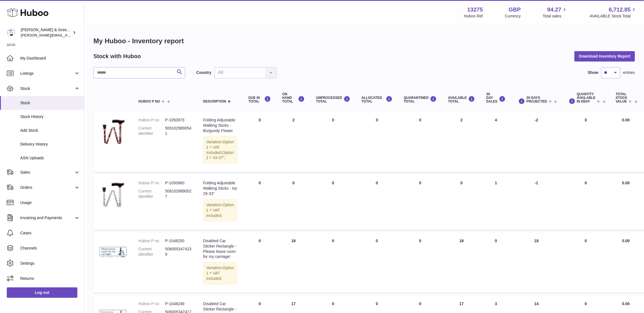 This screenshot has width=644, height=313. I want to click on strong: GBP, so click(515, 9).